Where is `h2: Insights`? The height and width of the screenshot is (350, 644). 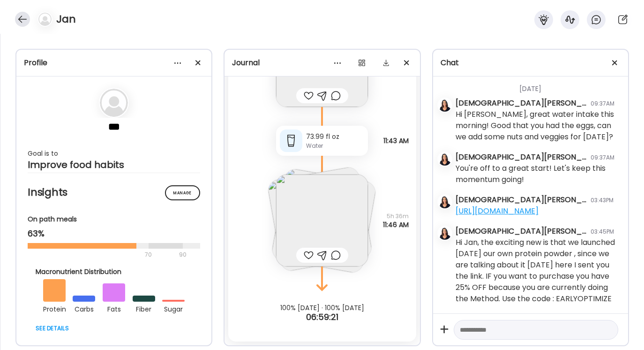 h2: Insights is located at coordinates (114, 193).